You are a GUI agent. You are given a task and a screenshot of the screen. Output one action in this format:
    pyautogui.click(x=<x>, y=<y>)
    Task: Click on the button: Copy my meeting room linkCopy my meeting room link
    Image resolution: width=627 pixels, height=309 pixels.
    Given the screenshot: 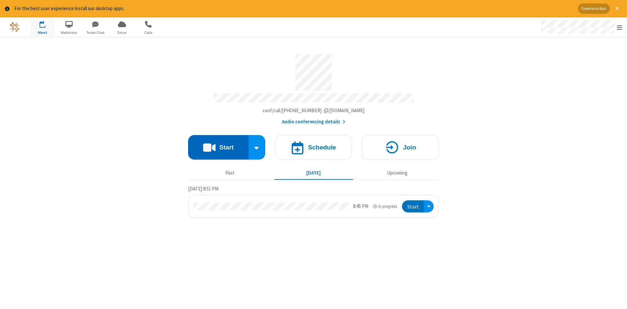 What is the action you would take?
    pyautogui.click(x=313, y=111)
    